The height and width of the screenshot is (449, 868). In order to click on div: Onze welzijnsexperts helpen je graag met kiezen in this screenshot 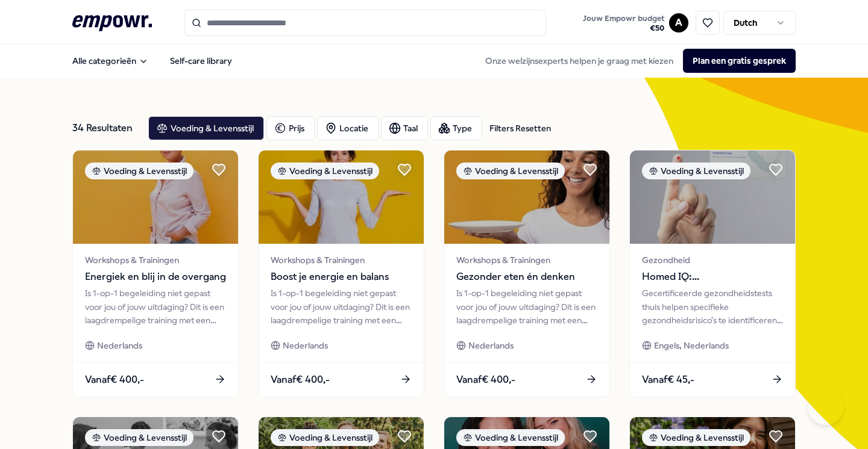, I will do `click(635, 61)`.